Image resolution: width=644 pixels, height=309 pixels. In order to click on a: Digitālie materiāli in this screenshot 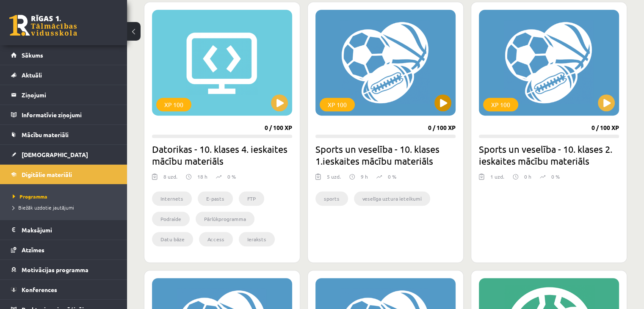, I will do `click(64, 174)`.